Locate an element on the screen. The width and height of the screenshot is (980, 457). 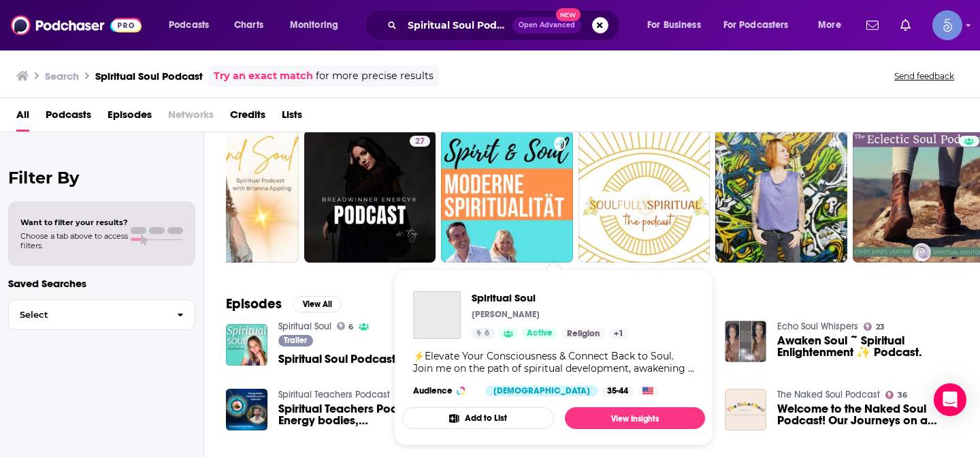
span: For Podcasters is located at coordinates (756, 25).